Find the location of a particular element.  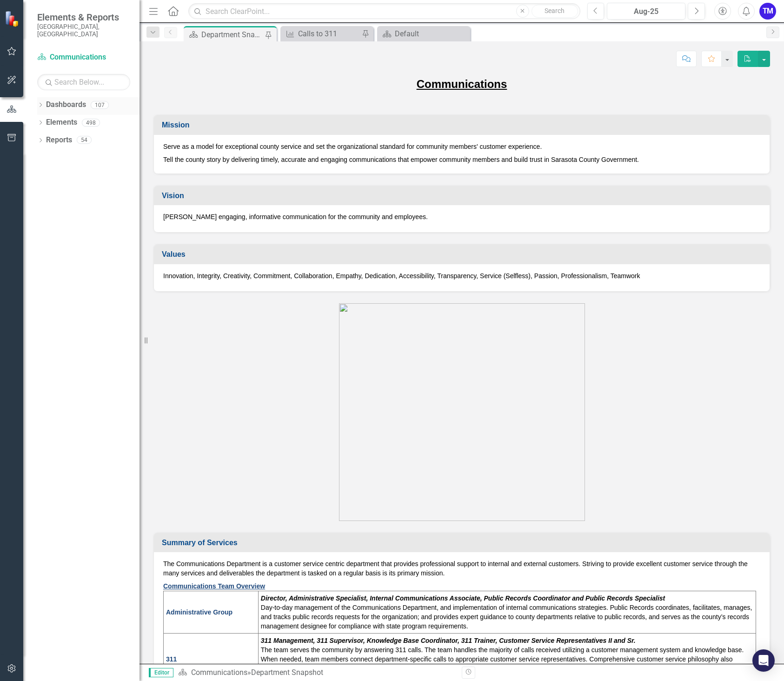

a: Default is located at coordinates (424, 34).